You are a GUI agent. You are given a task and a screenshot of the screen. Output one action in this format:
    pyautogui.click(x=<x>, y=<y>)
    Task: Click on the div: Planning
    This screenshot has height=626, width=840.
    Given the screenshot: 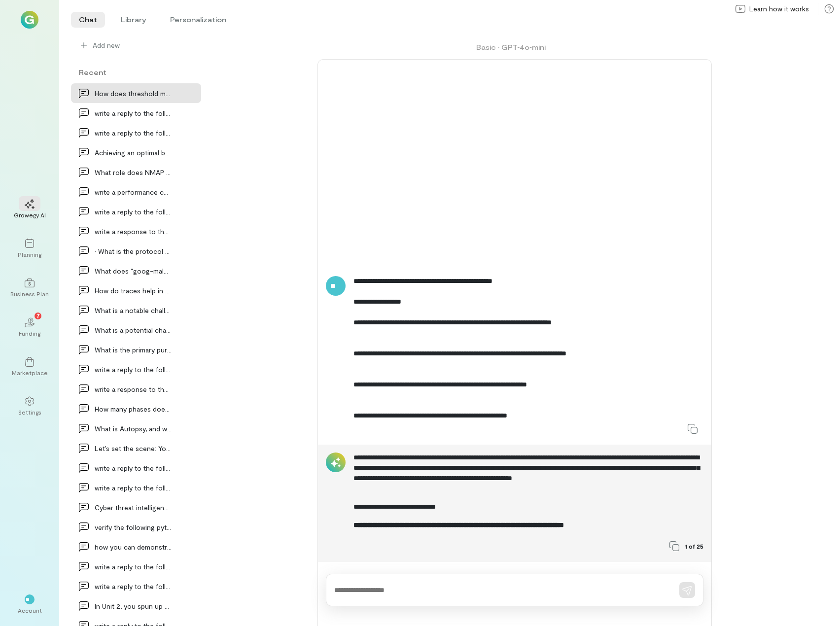 What is the action you would take?
    pyautogui.click(x=30, y=254)
    